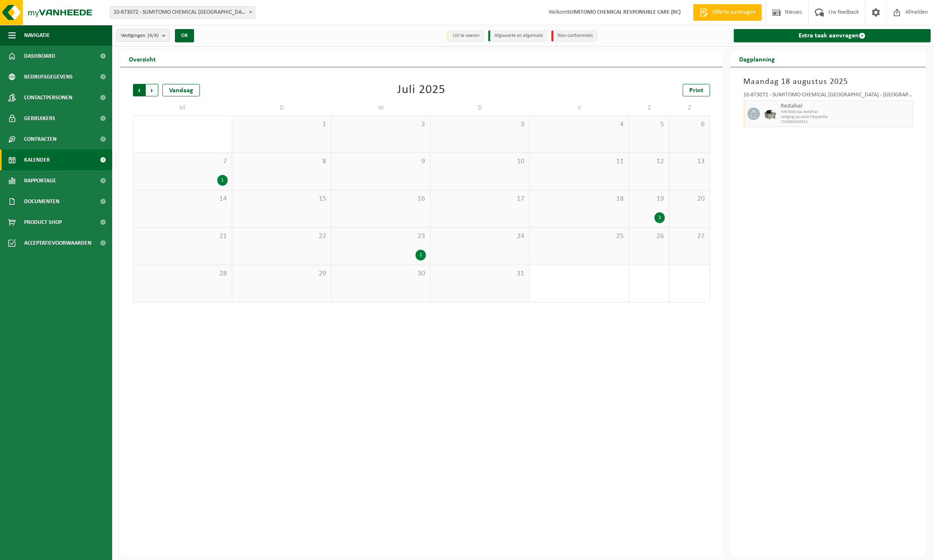 The width and height of the screenshot is (934, 560). I want to click on span: 4, so click(579, 124).